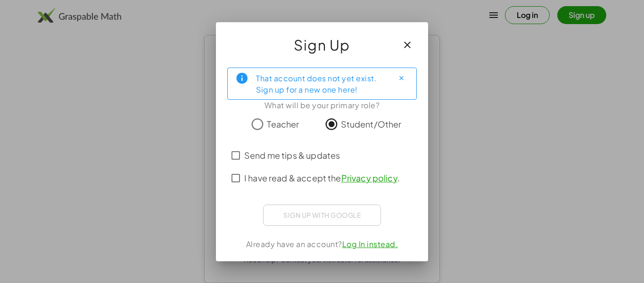  I want to click on span: Sign Up, so click(322, 45).